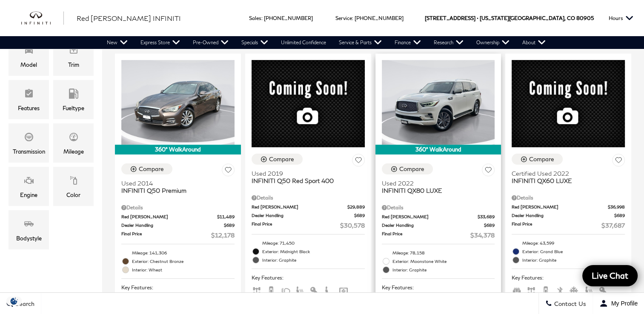 This screenshot has width=644, height=314. Describe the element at coordinates (438, 235) in the screenshot. I see `a: Final Price $34,378` at that location.